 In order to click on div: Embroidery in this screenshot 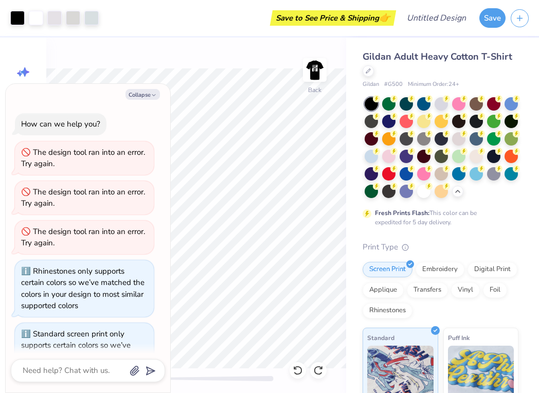, I will do `click(440, 269)`.